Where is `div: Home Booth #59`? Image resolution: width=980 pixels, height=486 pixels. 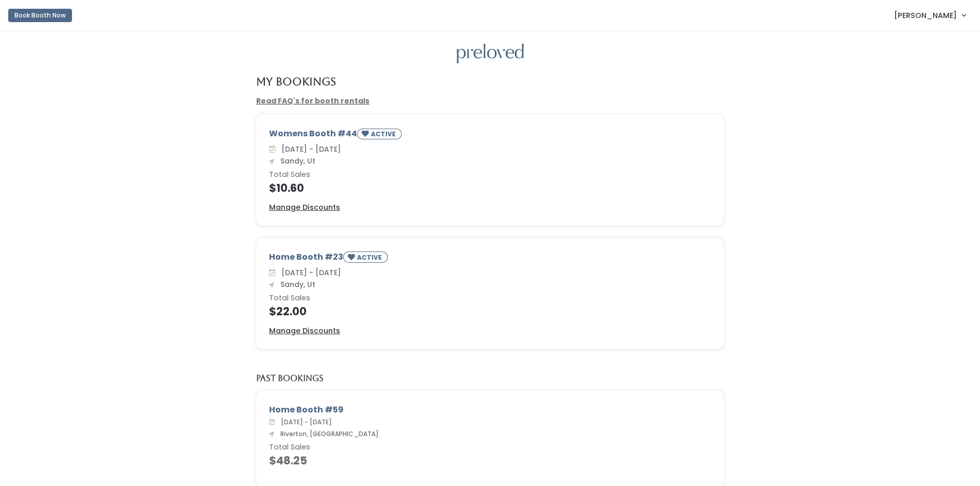
div: Home Booth #59 is located at coordinates (489, 410).